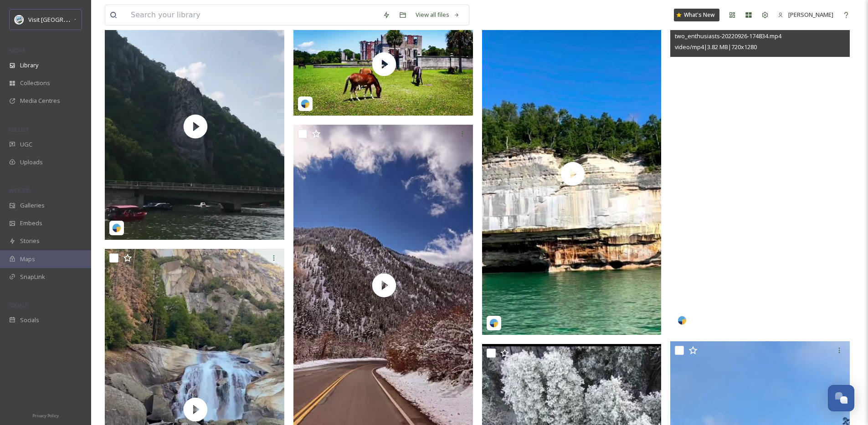 The width and height of the screenshot is (868, 425). I want to click on span: SOCIALS, so click(18, 305).